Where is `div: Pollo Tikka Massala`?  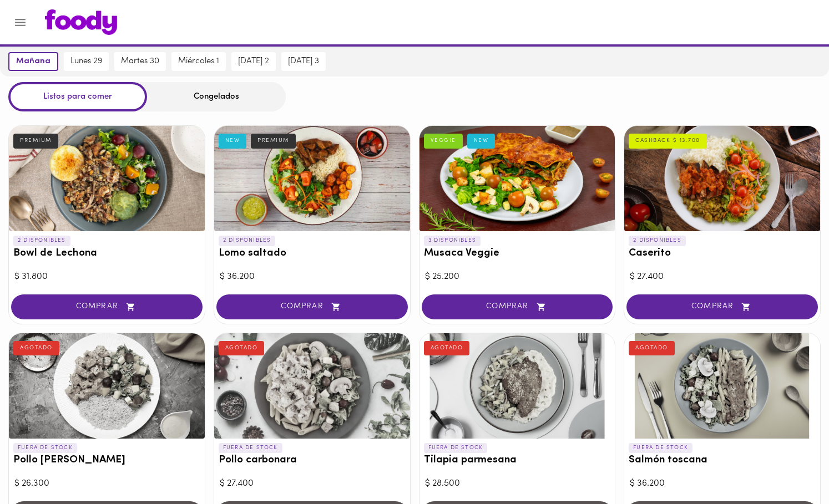 div: Pollo Tikka Massala is located at coordinates (107, 386).